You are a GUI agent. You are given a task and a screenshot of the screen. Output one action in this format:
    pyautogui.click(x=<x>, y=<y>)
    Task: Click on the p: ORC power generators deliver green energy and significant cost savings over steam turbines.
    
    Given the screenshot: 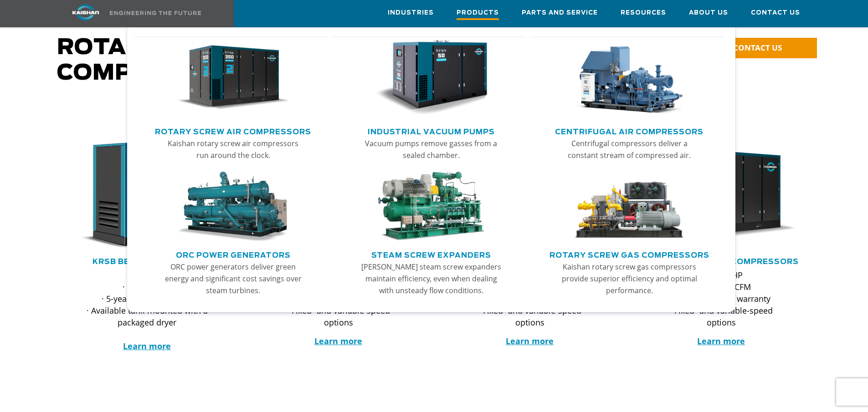 What is the action you would take?
    pyautogui.click(x=233, y=279)
    